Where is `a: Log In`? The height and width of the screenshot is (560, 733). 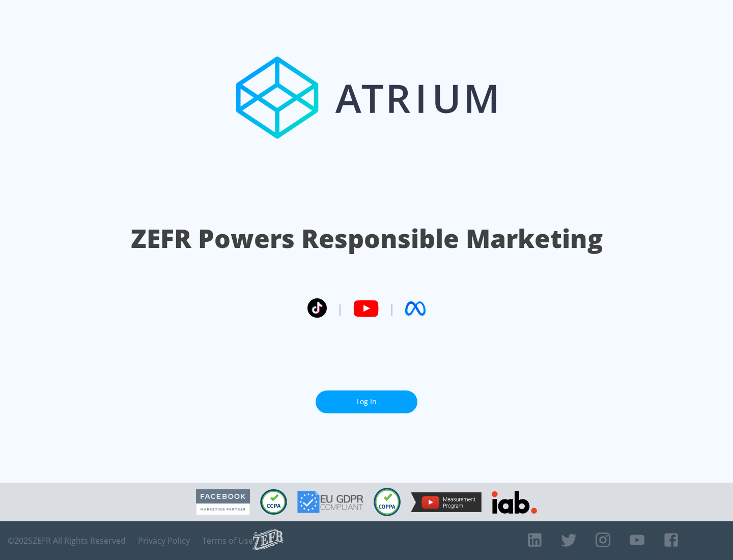 a: Log In is located at coordinates (366, 402).